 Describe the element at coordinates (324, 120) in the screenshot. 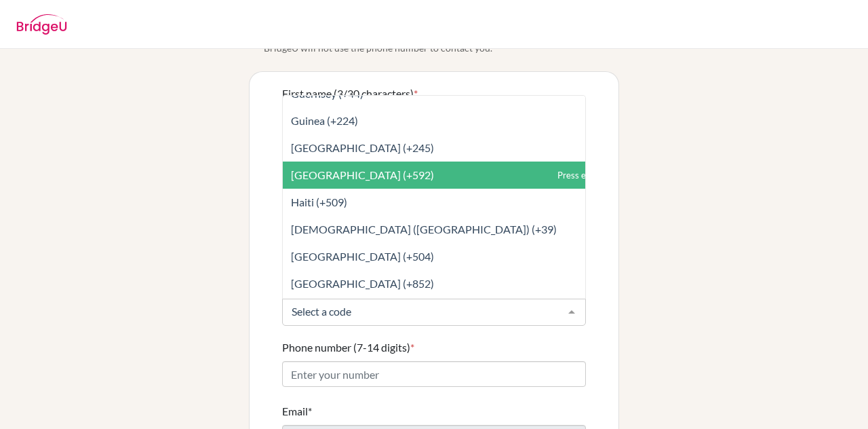

I see `span: Guinea (+224)` at that location.